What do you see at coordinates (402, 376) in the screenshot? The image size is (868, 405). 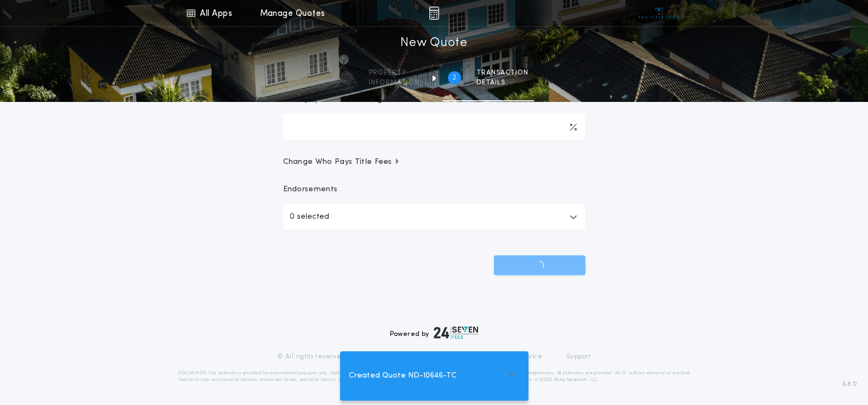 I see `span: Created Quote ND-10646-TC` at bounding box center [402, 376].